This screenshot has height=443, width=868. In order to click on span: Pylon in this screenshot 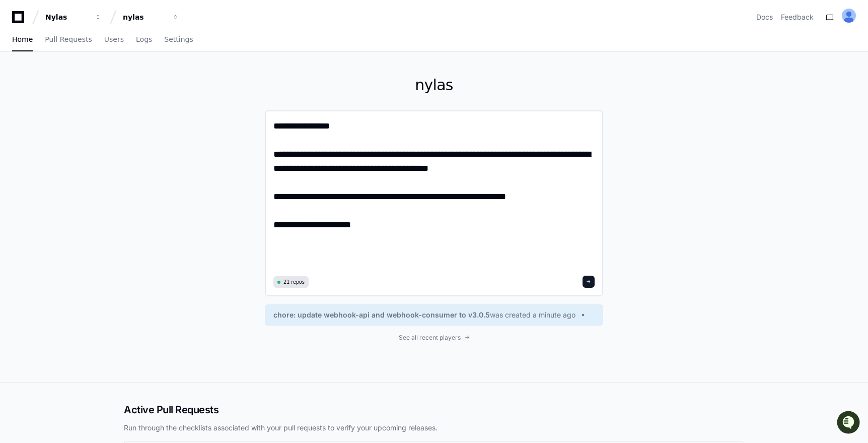, I will do `click(111, 109)`.